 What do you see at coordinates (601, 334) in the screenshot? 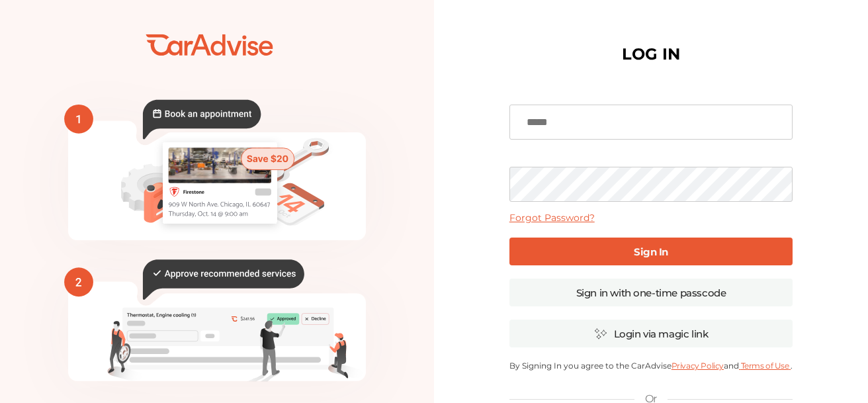
I see `img: magic_icon.32c66aac.svg` at bounding box center [601, 334].